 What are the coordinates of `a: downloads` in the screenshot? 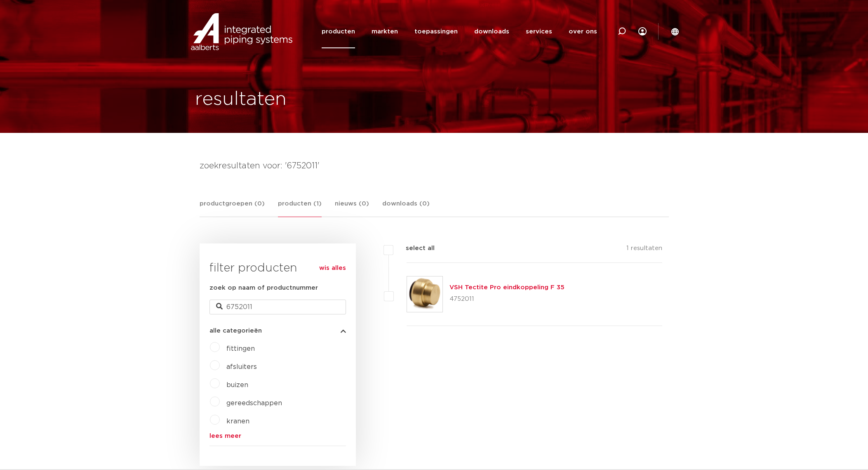 It's located at (492, 32).